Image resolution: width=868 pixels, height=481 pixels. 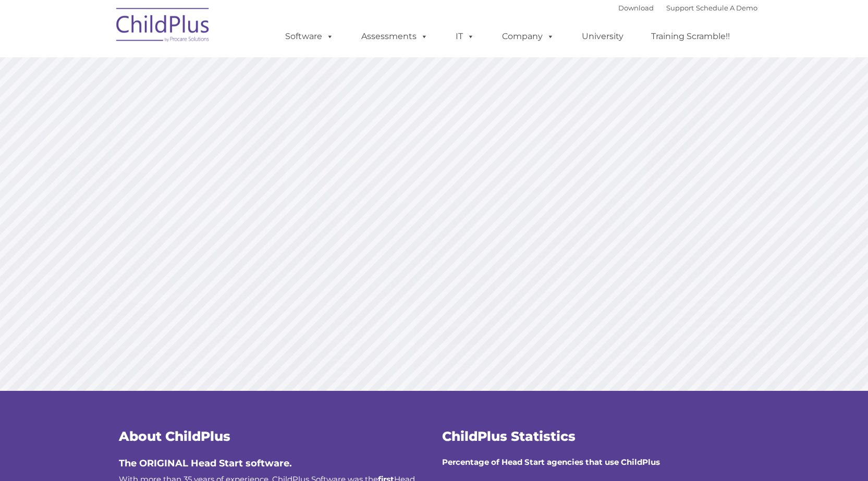 What do you see at coordinates (727, 8) in the screenshot?
I see `a: Schedule A Demo` at bounding box center [727, 8].